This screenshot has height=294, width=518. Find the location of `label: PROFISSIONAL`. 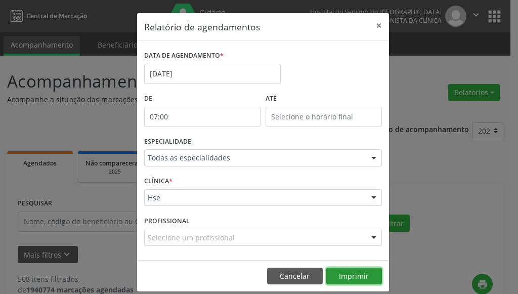

label: PROFISSIONAL is located at coordinates (167, 221).